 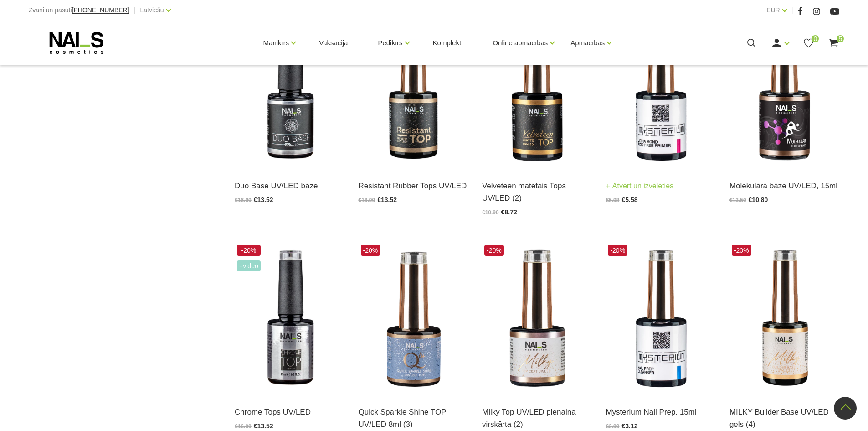 I want to click on a: DUO BASE - bāzes pārklājums, kas ir paredzēts darbam ar AKRYGEL DUO gelu. Īpaši izstrādāta formul..., so click(x=290, y=93).